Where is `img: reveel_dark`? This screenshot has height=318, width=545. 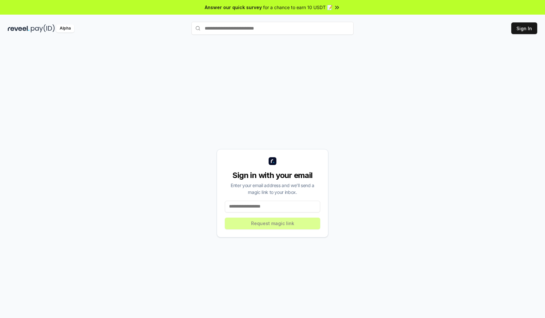
img: reveel_dark is located at coordinates (18, 28).